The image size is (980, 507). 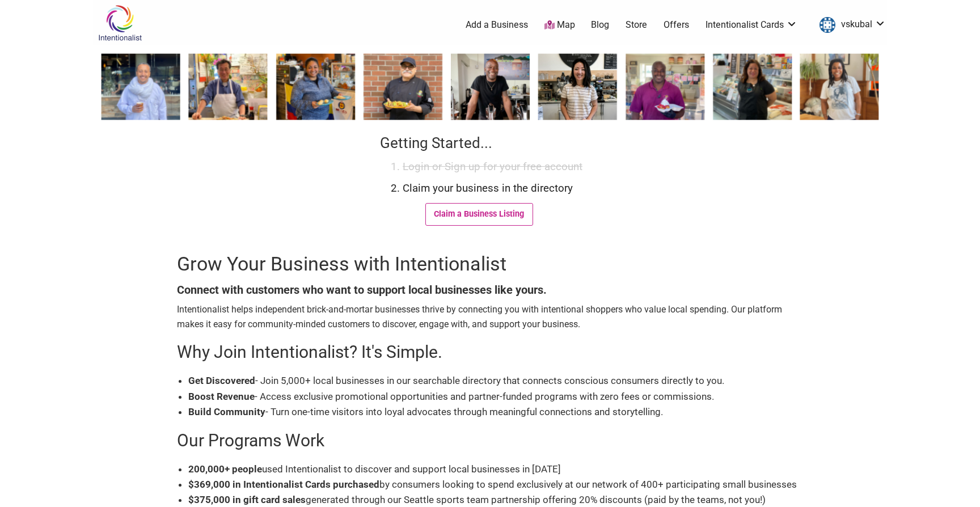 What do you see at coordinates (362, 289) in the screenshot?
I see `b: Connect with customers who want to support local businesses like yours.` at bounding box center [362, 289].